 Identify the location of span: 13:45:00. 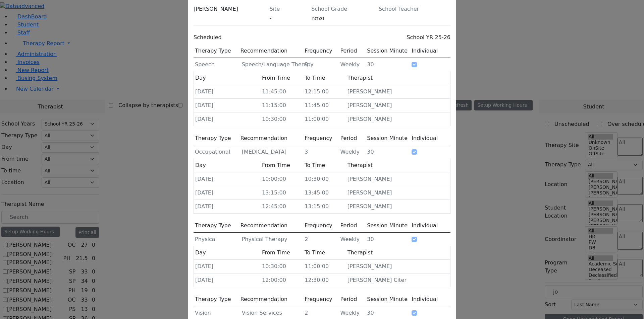
(316, 193).